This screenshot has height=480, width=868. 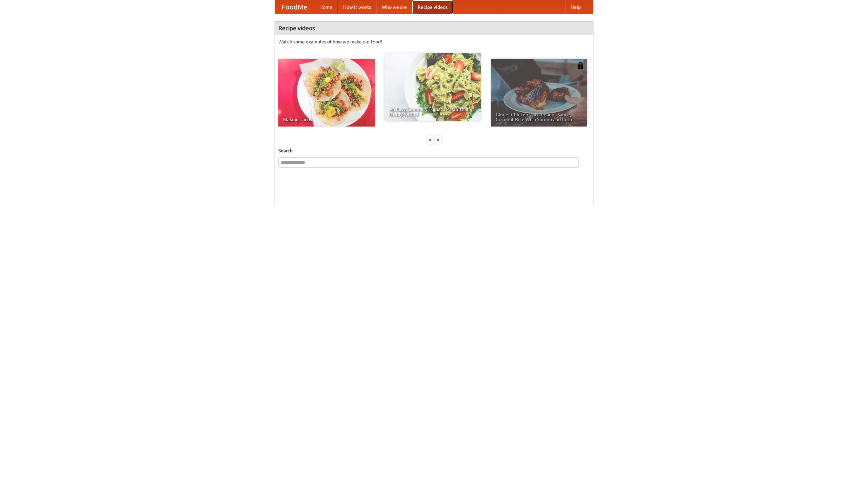 What do you see at coordinates (434, 151) in the screenshot?
I see `h5: Search` at bounding box center [434, 151].